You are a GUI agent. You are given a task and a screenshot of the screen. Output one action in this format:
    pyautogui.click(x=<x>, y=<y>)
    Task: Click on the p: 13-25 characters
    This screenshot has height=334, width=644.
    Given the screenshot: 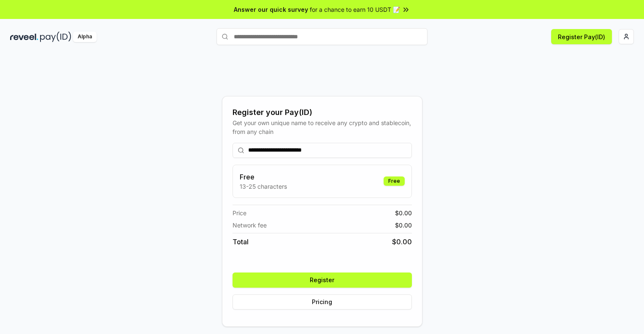 What is the action you would take?
    pyautogui.click(x=263, y=186)
    